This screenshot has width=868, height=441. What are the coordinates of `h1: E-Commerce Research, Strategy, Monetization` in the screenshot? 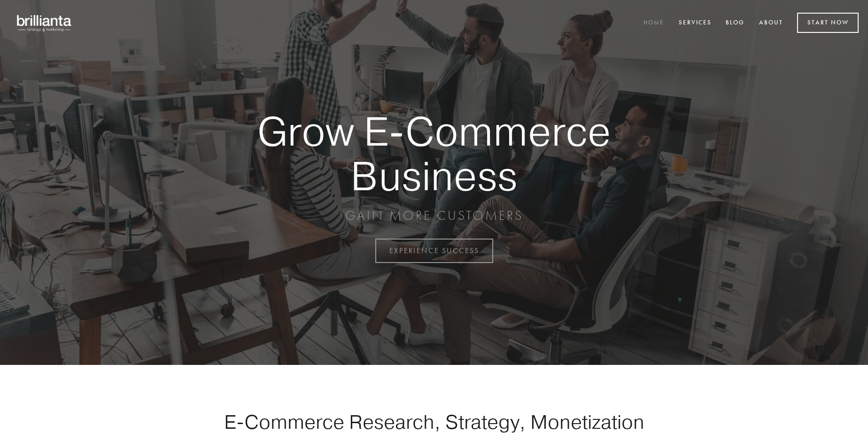 It's located at (434, 421).